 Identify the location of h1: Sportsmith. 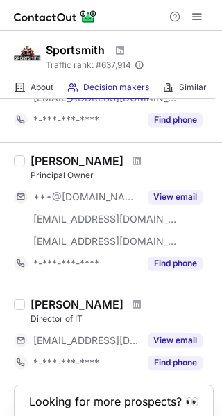
(75, 50).